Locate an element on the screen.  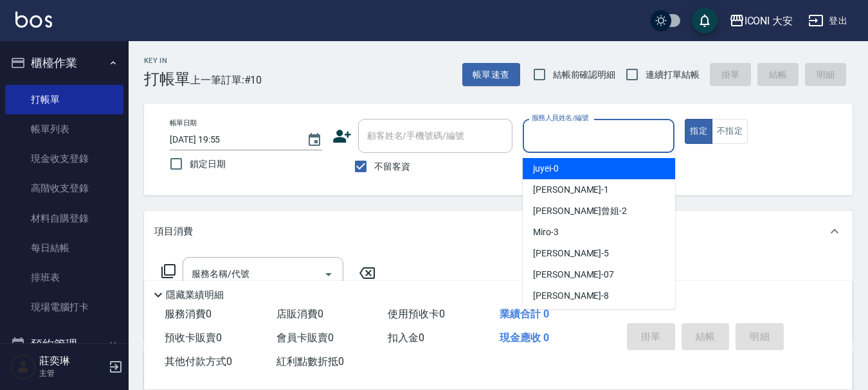
input: YYYY/MM/DD hh:mm is located at coordinates (232, 140).